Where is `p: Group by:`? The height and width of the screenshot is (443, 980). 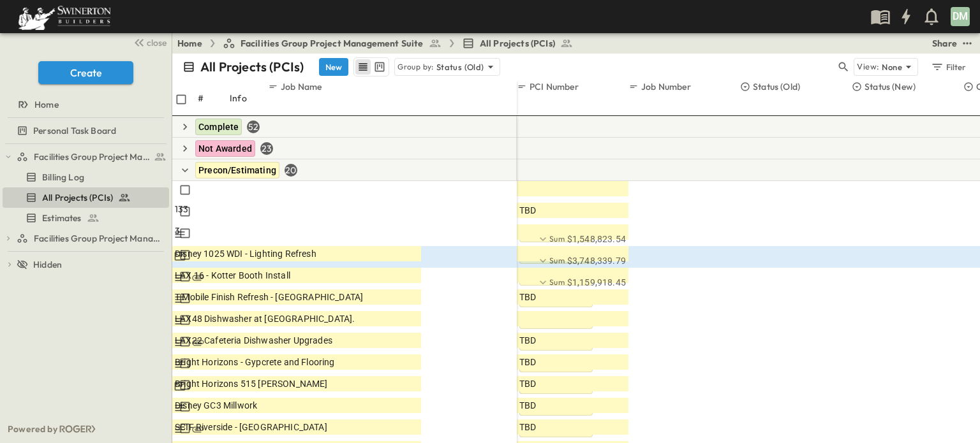 p: Group by: is located at coordinates (415, 67).